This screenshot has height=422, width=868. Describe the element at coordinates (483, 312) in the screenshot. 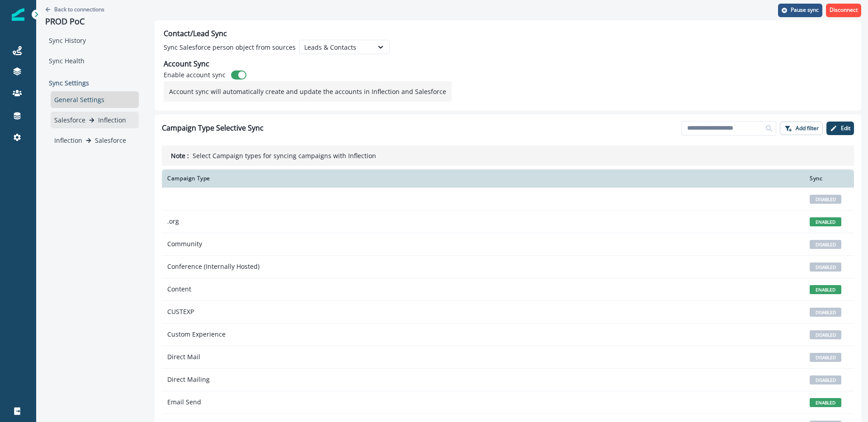

I see `td: CUSTEXP` at that location.